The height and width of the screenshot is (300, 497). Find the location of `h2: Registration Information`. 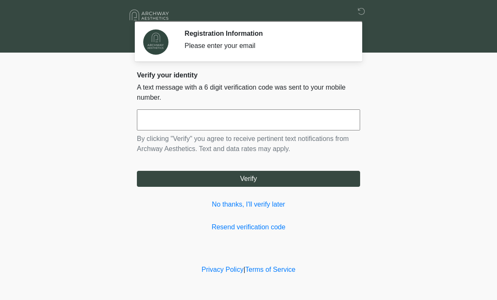

h2: Registration Information is located at coordinates (266, 33).